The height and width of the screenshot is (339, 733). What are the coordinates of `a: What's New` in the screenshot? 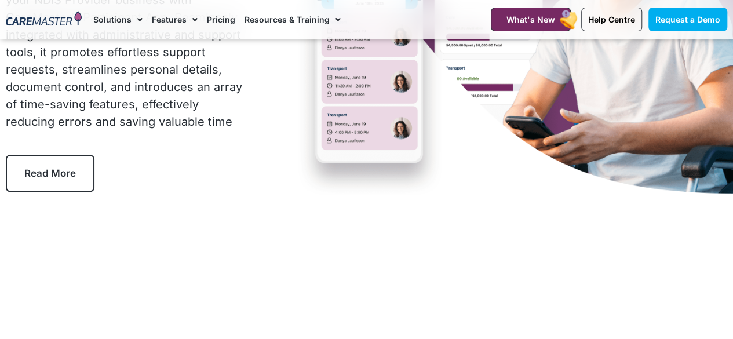 It's located at (531, 19).